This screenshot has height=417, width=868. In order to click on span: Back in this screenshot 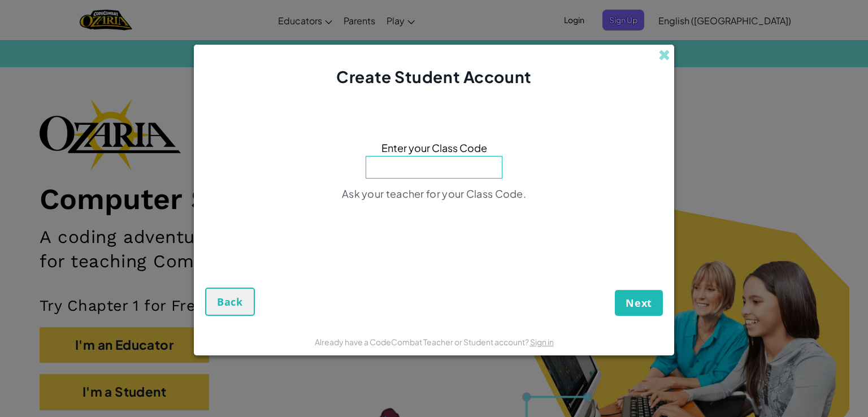, I will do `click(230, 302)`.